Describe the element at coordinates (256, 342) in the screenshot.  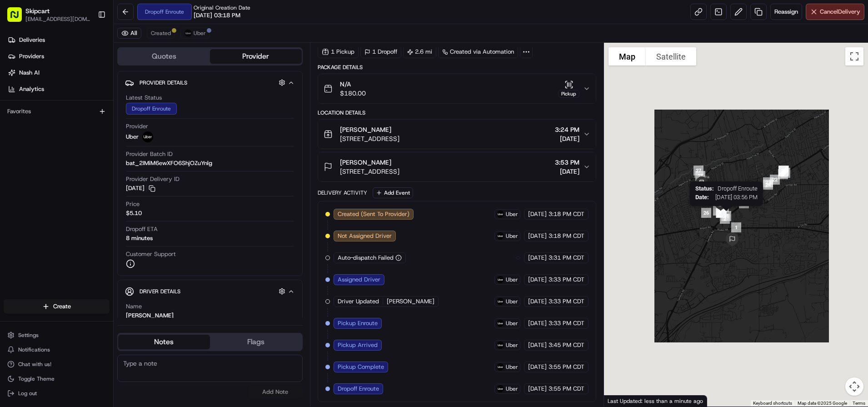
I see `button: Flags` at that location.